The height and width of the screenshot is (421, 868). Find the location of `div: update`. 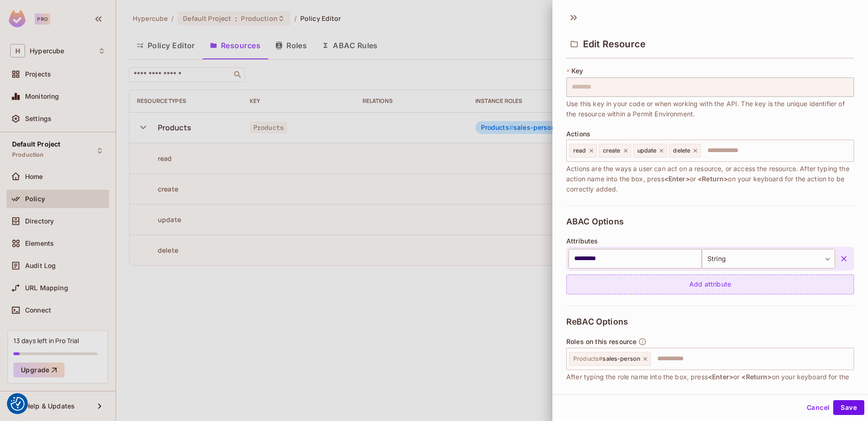

div: update is located at coordinates (650, 151).